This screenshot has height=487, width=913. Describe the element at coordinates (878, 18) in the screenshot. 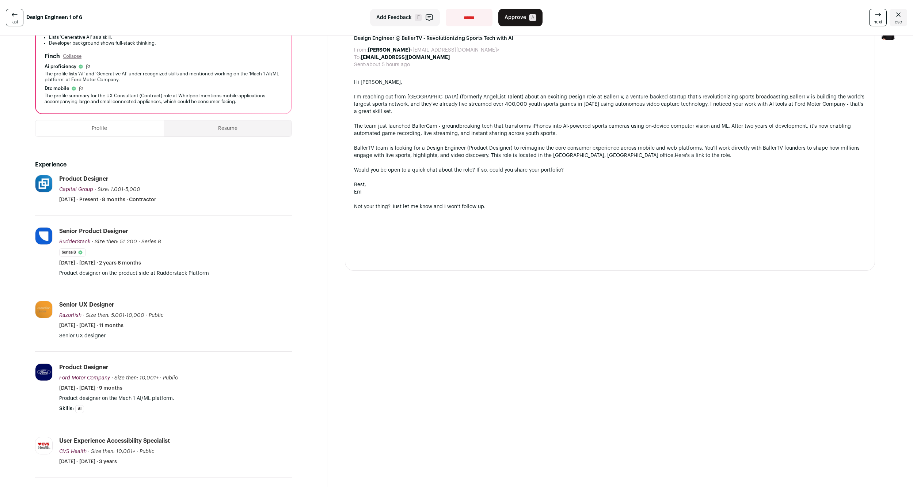

I see `a: next` at that location.